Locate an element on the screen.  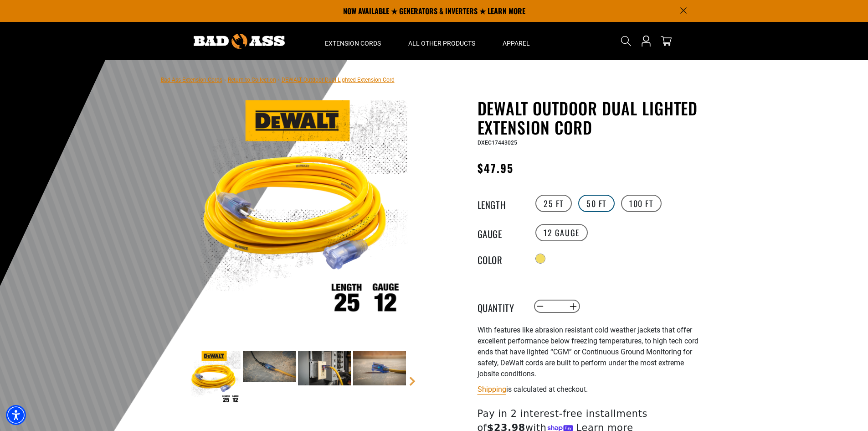
legend: Color is located at coordinates (500, 259).